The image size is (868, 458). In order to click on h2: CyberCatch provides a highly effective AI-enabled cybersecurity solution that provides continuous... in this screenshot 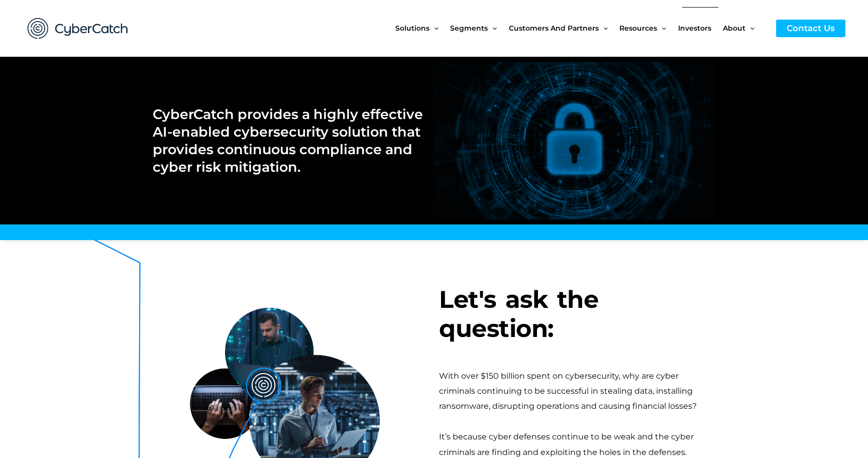, I will do `click(288, 140)`.